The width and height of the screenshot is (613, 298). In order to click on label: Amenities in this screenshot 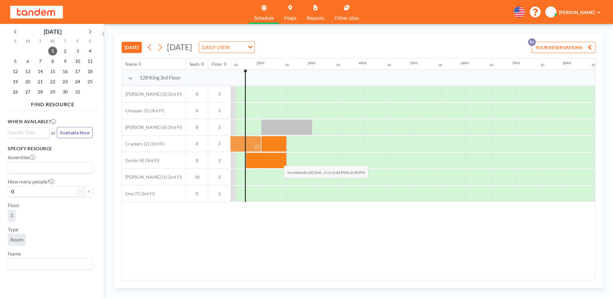, I will do `click(21, 157)`.